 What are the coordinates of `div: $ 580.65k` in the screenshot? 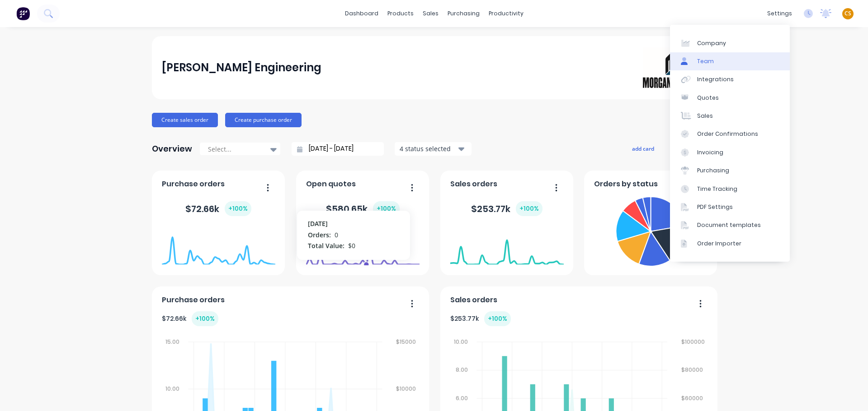 It's located at (362, 208).